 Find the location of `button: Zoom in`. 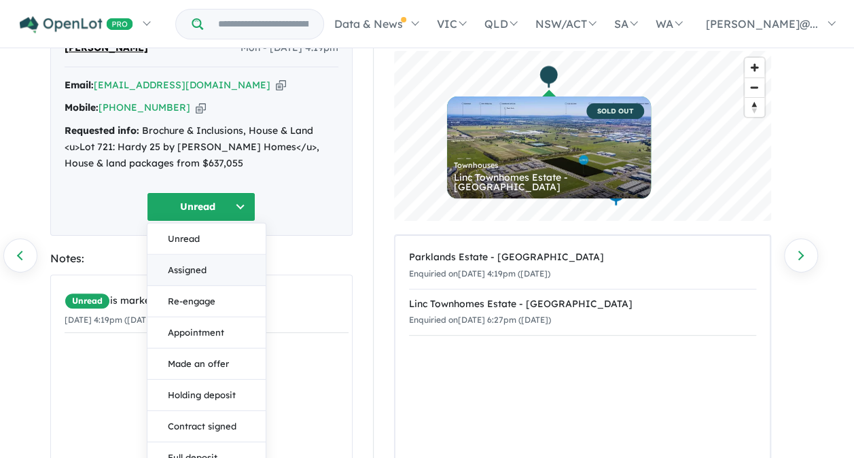

button: Zoom in is located at coordinates (754, 67).